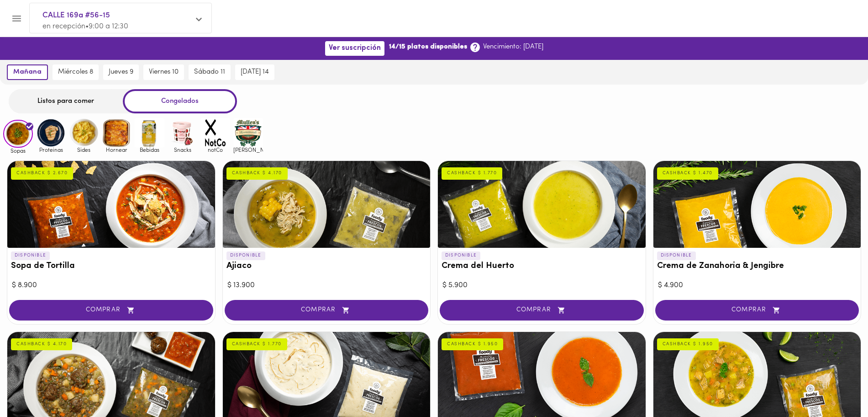 This screenshot has height=417, width=868. What do you see at coordinates (66, 101) in the screenshot?
I see `div: Listos para comer` at bounding box center [66, 101].